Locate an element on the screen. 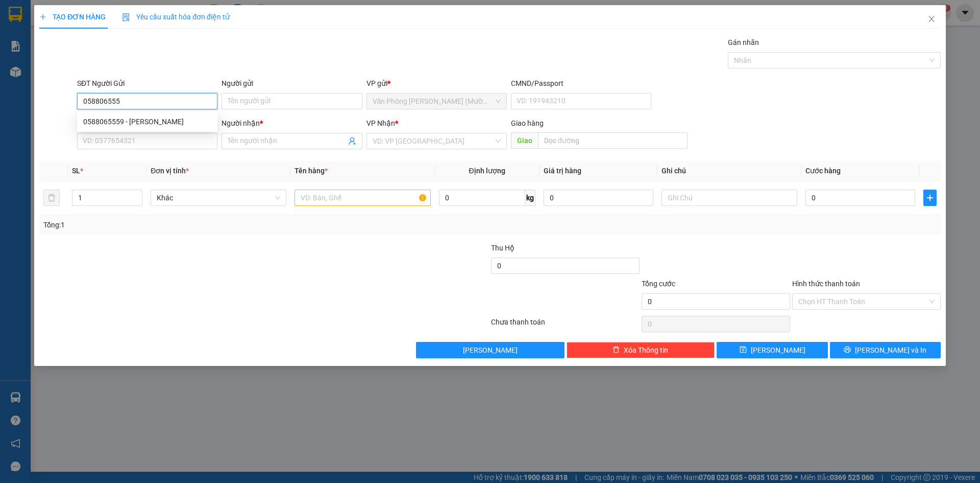  span: printer is located at coordinates (847, 350).